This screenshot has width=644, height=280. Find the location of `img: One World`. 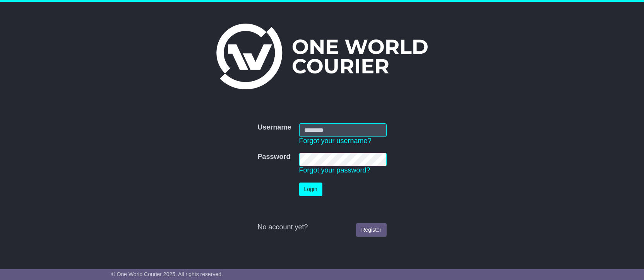

img: One World is located at coordinates (322, 56).